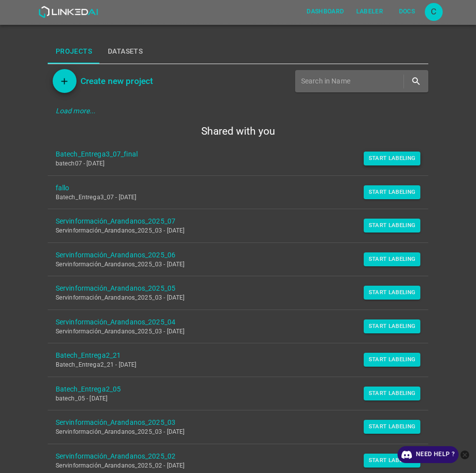 The width and height of the screenshot is (476, 473). I want to click on input: Search in Name, so click(351, 81).